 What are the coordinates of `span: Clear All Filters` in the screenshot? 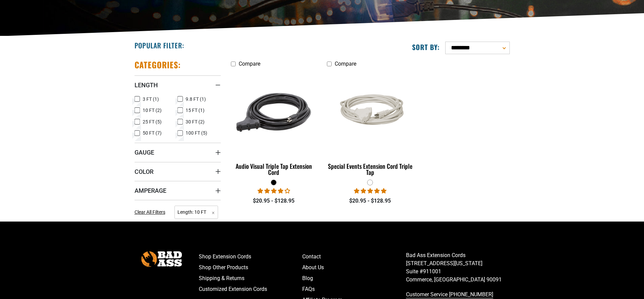 It's located at (150, 212).